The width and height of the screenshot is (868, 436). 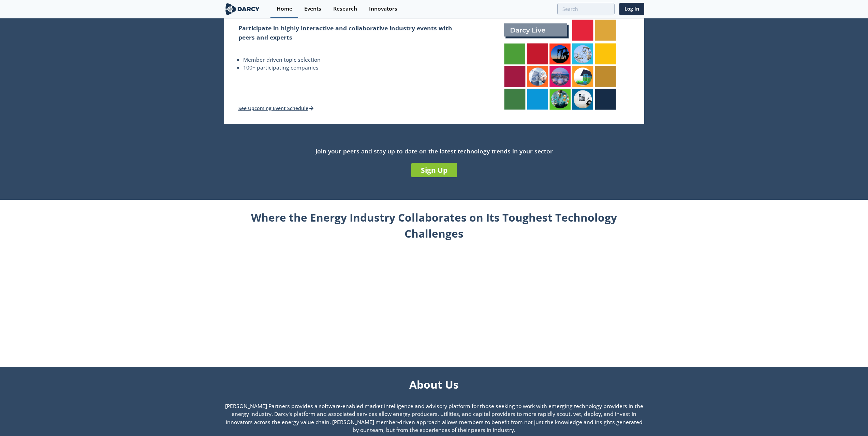 I want to click on div: Home, so click(x=284, y=9).